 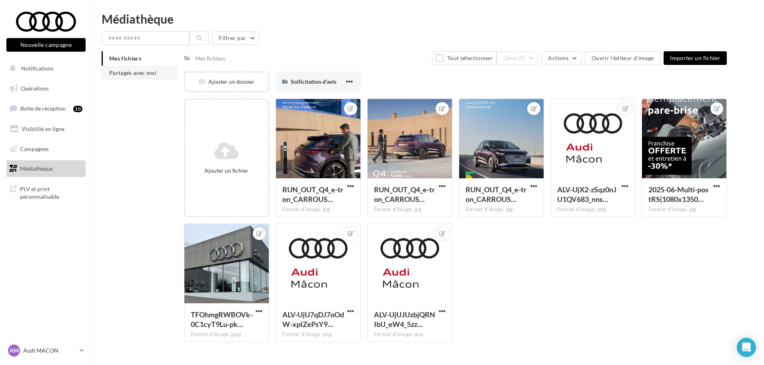 What do you see at coordinates (226, 334) in the screenshot?
I see `div: Format d'image: jpeg` at bounding box center [226, 334].